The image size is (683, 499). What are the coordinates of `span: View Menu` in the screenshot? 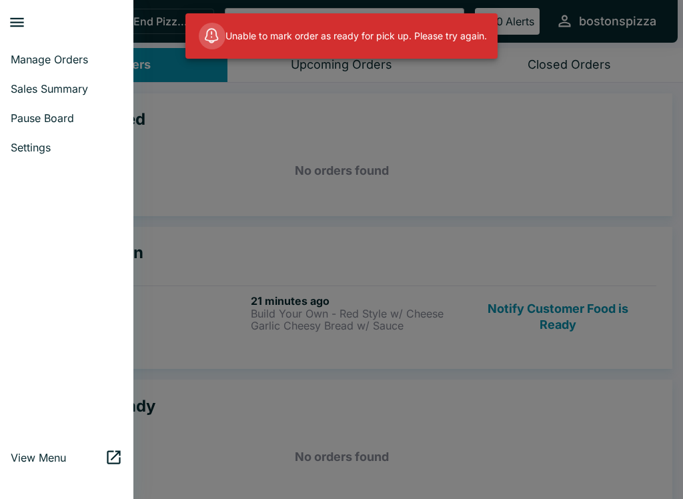 It's located at (57, 458).